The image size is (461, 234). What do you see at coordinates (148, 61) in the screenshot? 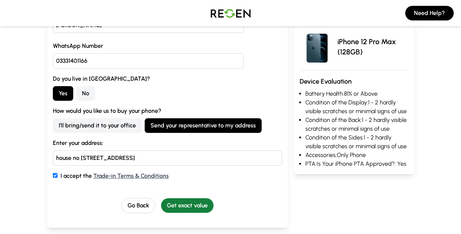
I see `input: (03XXXXXXXXX)` at bounding box center [148, 61].